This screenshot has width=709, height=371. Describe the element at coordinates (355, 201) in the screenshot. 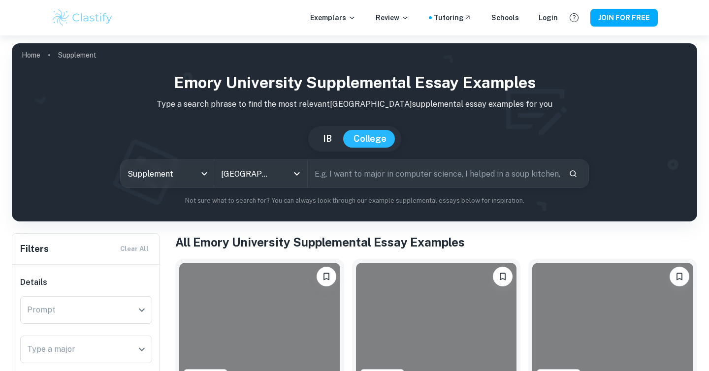

I see `p: Not sure what to search for? You can always look through our example supplemental essays below fo...` at that location.